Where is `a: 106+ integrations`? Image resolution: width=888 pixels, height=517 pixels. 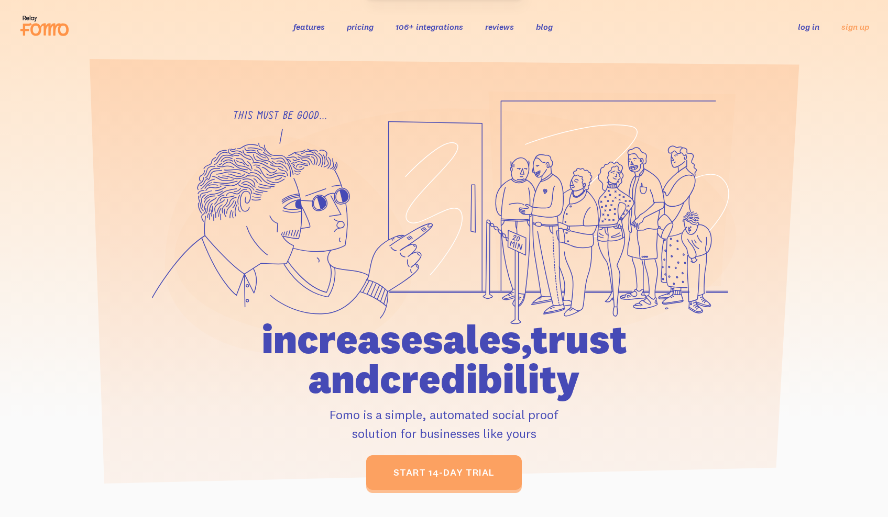
a: 106+ integrations is located at coordinates (429, 27).